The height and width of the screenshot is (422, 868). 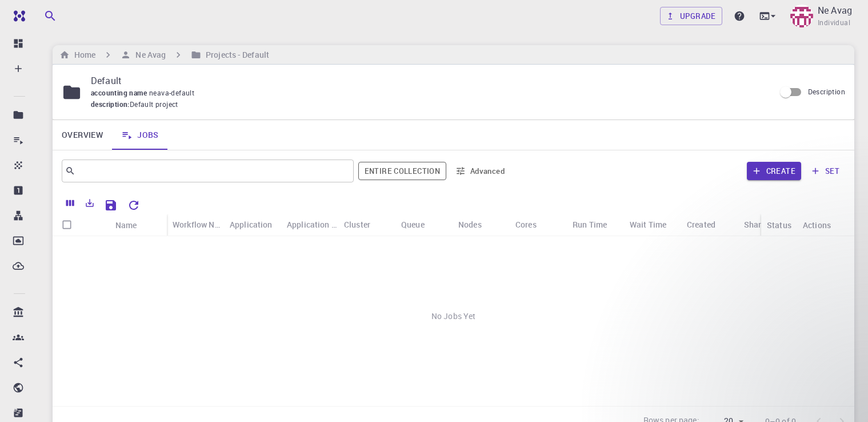 I want to click on p: External Uploads, so click(x=34, y=266).